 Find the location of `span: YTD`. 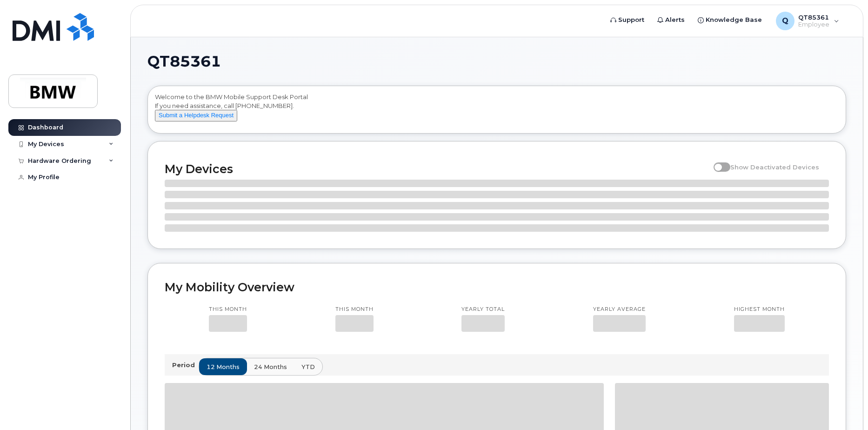

span: YTD is located at coordinates (308, 366).